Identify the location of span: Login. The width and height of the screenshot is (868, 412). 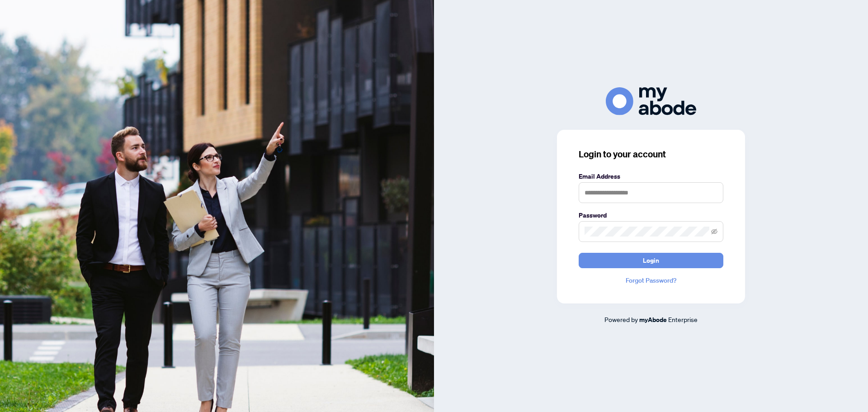
(651, 260).